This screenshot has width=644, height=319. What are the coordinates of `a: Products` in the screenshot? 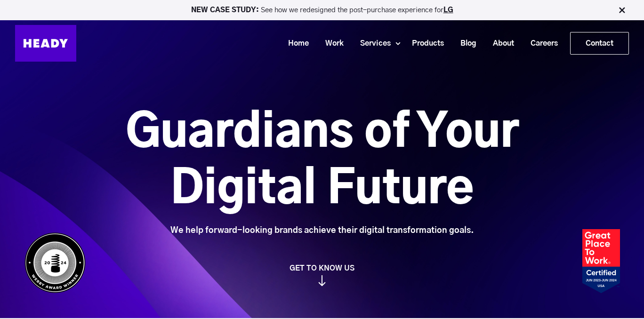 It's located at (424, 43).